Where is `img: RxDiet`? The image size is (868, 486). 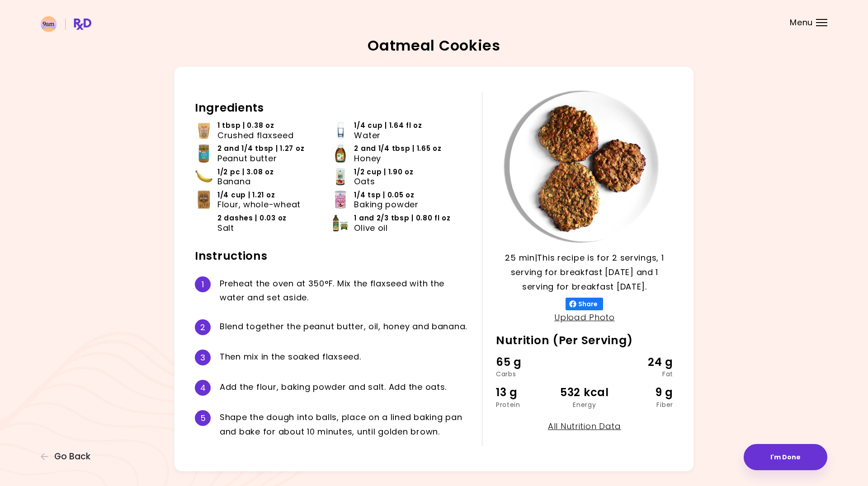 img: RxDiet is located at coordinates (66, 24).